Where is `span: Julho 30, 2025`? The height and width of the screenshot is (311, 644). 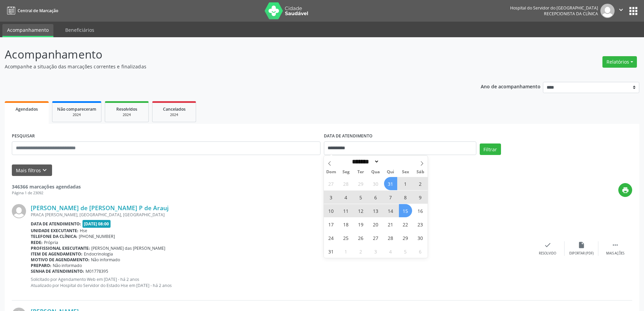
span: Julho 30, 2025 is located at coordinates (375, 183).